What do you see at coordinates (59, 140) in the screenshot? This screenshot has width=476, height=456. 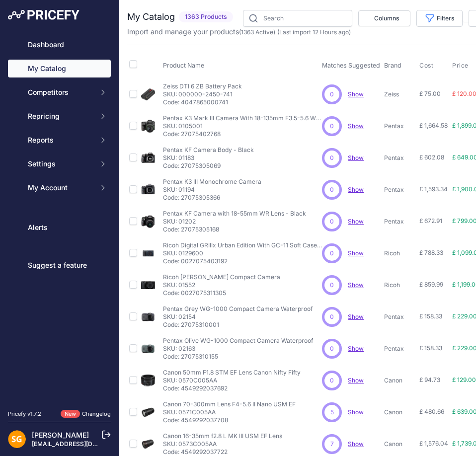 I see `button: Reports` at bounding box center [59, 140].